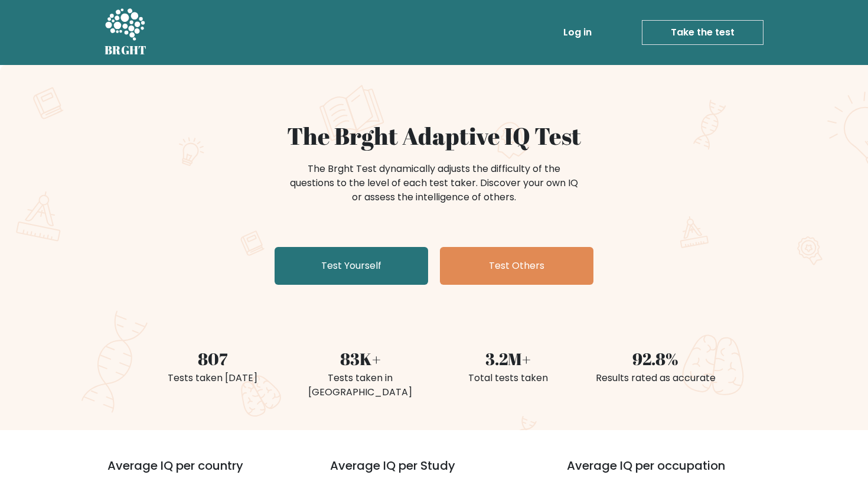 The width and height of the screenshot is (868, 491). I want to click on h3: Average IQ per country, so click(197, 473).